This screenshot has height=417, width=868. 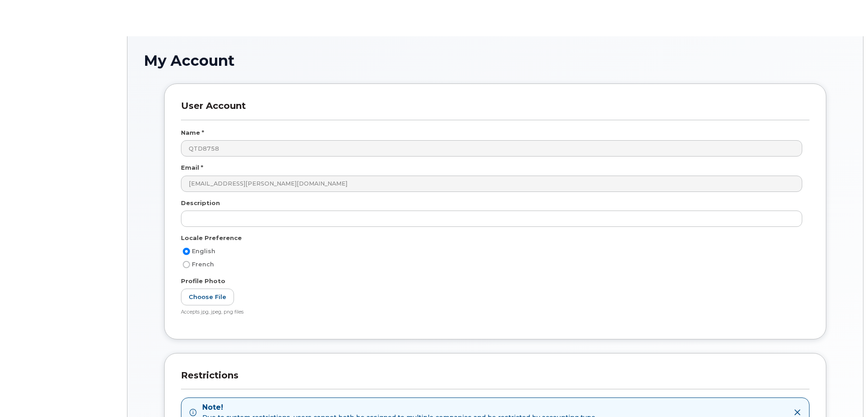 I want to click on label: Name *, so click(x=192, y=132).